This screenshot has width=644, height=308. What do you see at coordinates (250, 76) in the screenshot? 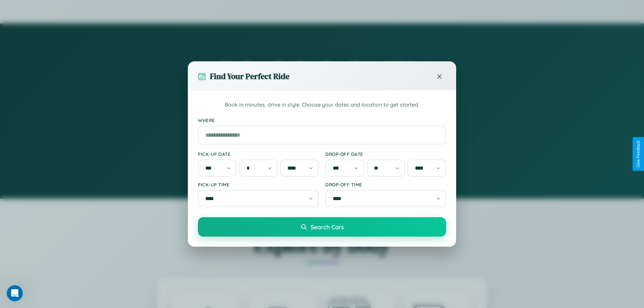
I see `h3: Find Your Perfect Ride` at bounding box center [250, 76].